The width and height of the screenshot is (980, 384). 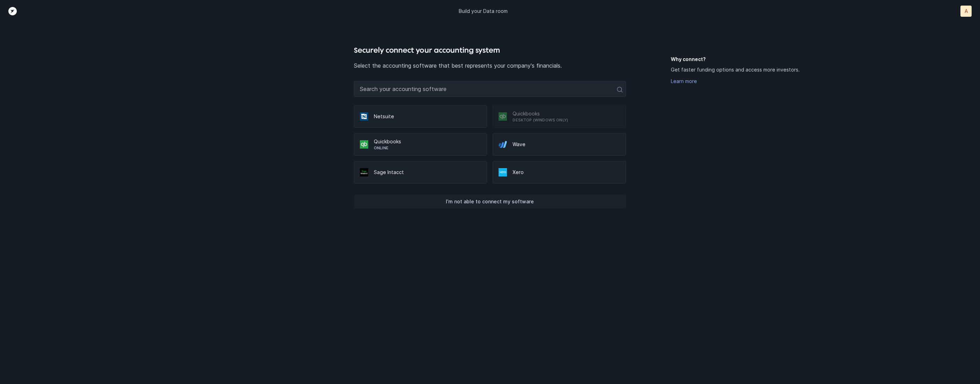 What do you see at coordinates (490, 202) in the screenshot?
I see `p: I’m not able to connect my software` at bounding box center [490, 202].